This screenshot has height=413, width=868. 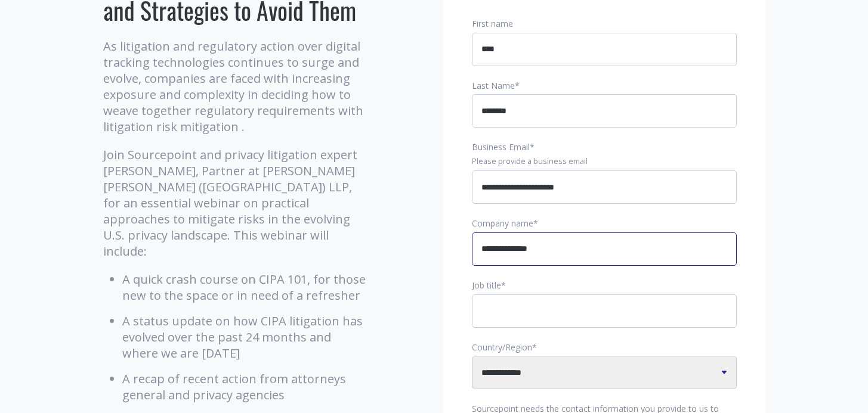 What do you see at coordinates (486, 285) in the screenshot?
I see `span: Job title` at bounding box center [486, 285].